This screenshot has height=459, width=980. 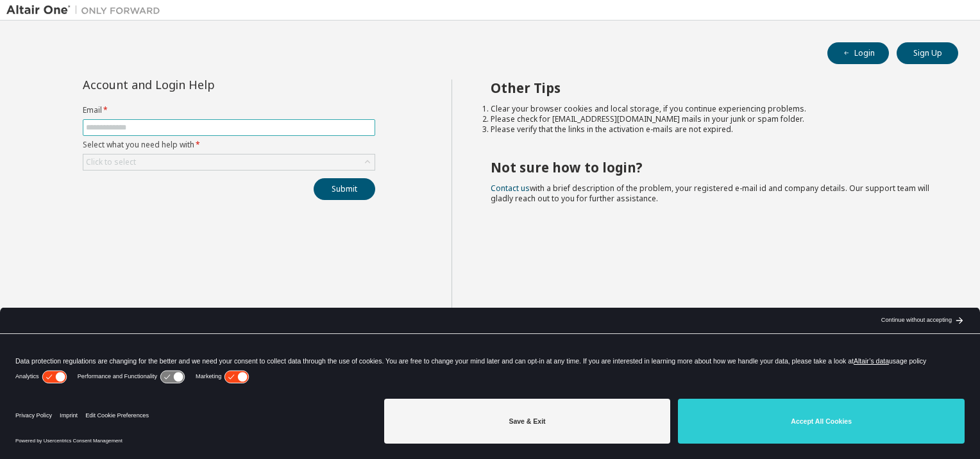 I want to click on h2: Not sure how to login?, so click(x=713, y=167).